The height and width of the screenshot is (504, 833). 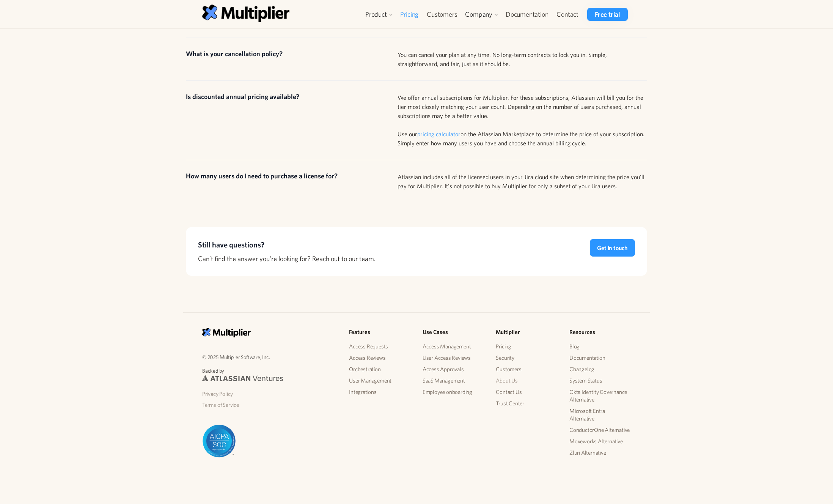 What do you see at coordinates (380, 346) in the screenshot?
I see `a: Access Requests` at bounding box center [380, 346].